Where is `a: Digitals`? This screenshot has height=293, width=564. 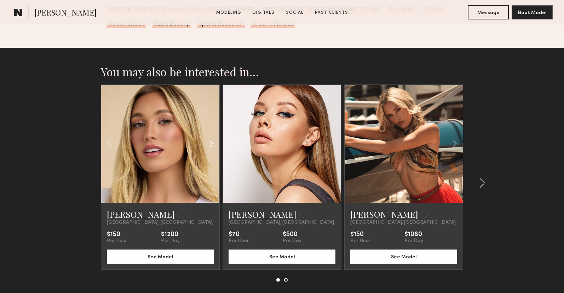 a: Digitals is located at coordinates (263, 13).